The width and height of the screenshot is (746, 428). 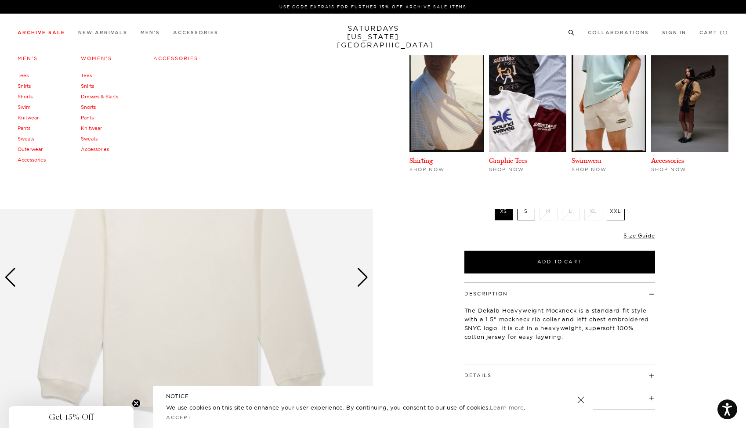 What do you see at coordinates (362, 278) in the screenshot?
I see `div: Next slide` at bounding box center [362, 278].